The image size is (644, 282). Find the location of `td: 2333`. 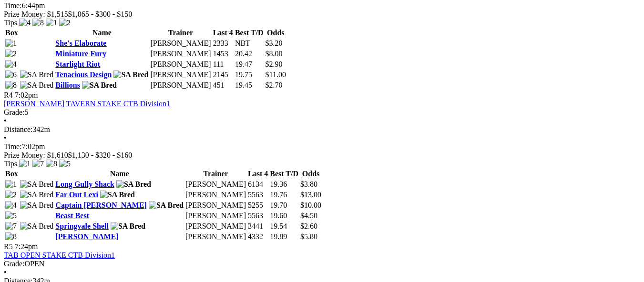

td: 2333 is located at coordinates (223, 43).